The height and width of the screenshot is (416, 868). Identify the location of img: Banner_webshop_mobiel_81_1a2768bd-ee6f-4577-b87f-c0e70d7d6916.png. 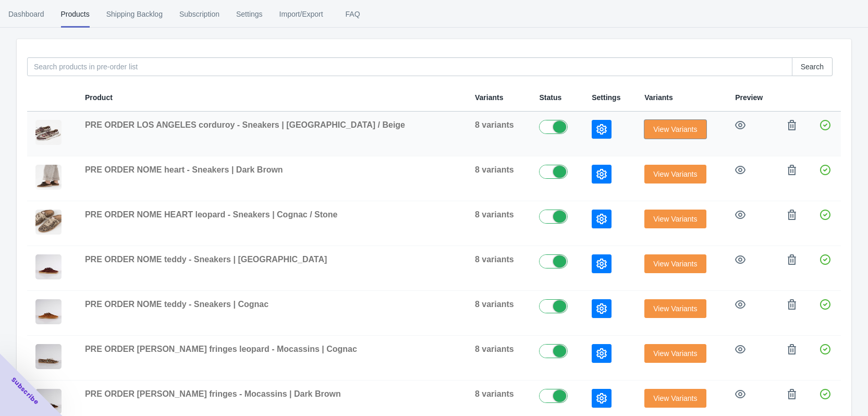
(49, 222).